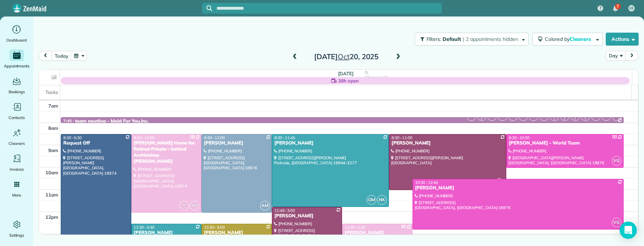 Image resolution: width=644 pixels, height=246 pixels. I want to click on span: Contacts, so click(16, 118).